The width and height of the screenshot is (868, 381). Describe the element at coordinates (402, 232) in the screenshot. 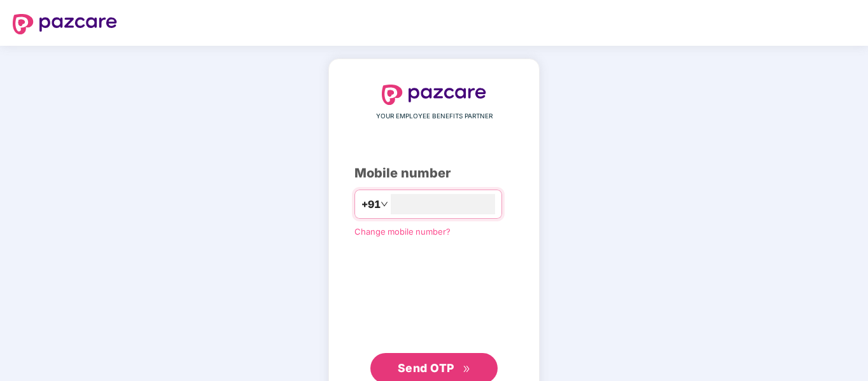

I see `span: Change mobile number?` at that location.